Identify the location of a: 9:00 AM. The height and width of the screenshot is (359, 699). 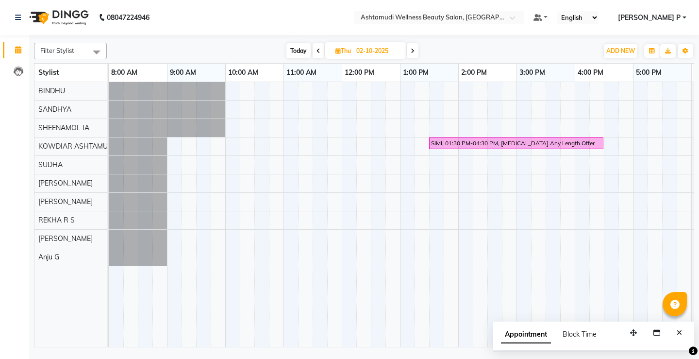
(183, 72).